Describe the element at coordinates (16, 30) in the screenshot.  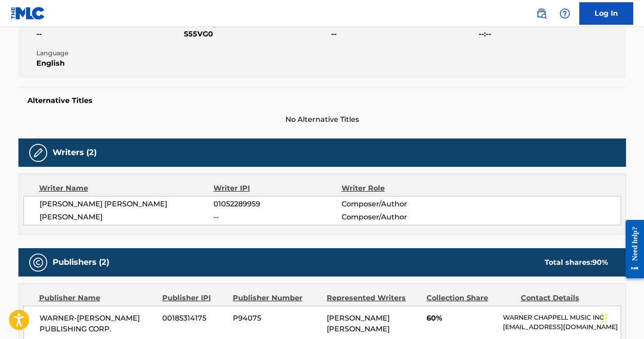
I see `div: Need help?` at that location.